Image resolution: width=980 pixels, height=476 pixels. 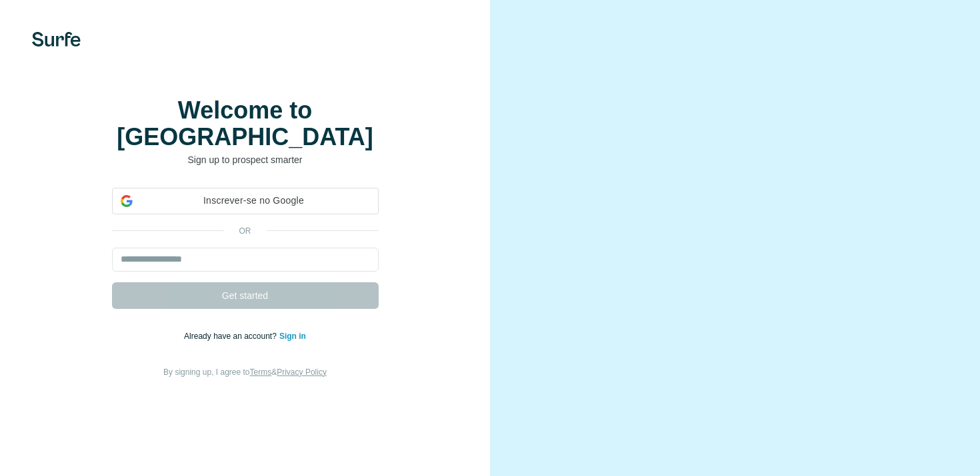 I want to click on p: or, so click(x=245, y=231).